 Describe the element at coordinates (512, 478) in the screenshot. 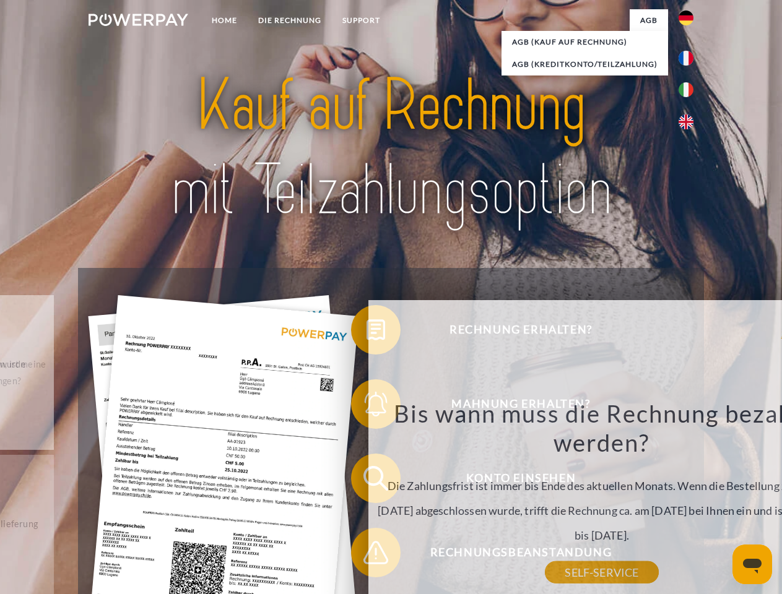

I see `button: Konto einsehen` at that location.